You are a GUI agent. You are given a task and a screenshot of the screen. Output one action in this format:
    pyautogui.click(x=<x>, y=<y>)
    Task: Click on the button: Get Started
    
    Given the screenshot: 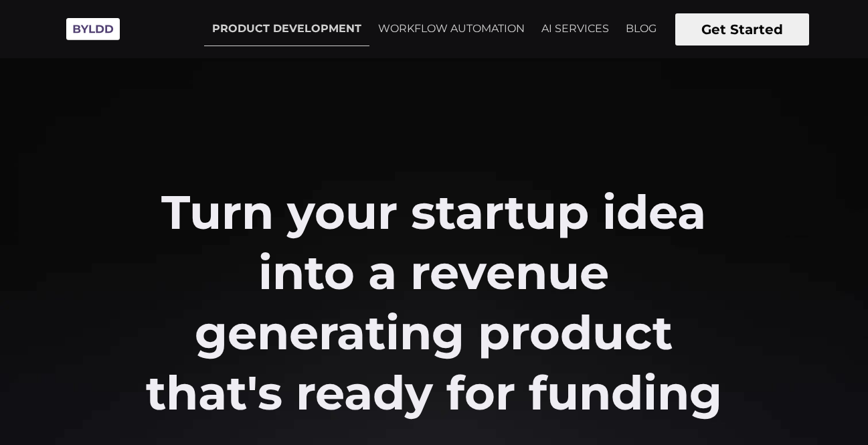 What is the action you would take?
    pyautogui.click(x=743, y=29)
    